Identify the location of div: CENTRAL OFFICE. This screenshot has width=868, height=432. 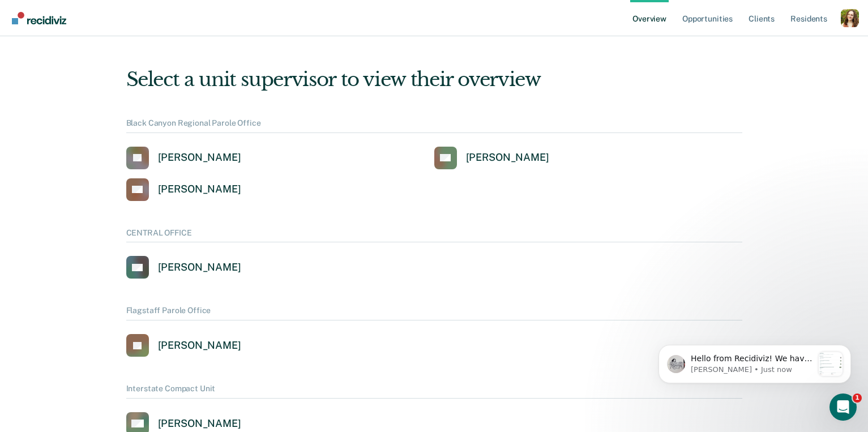
(434, 236).